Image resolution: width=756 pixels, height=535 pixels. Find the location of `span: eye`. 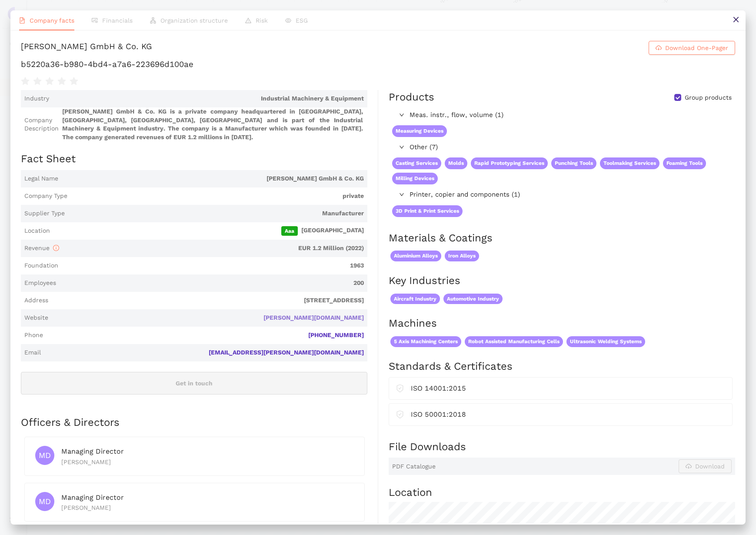

span: eye is located at coordinates (288, 20).